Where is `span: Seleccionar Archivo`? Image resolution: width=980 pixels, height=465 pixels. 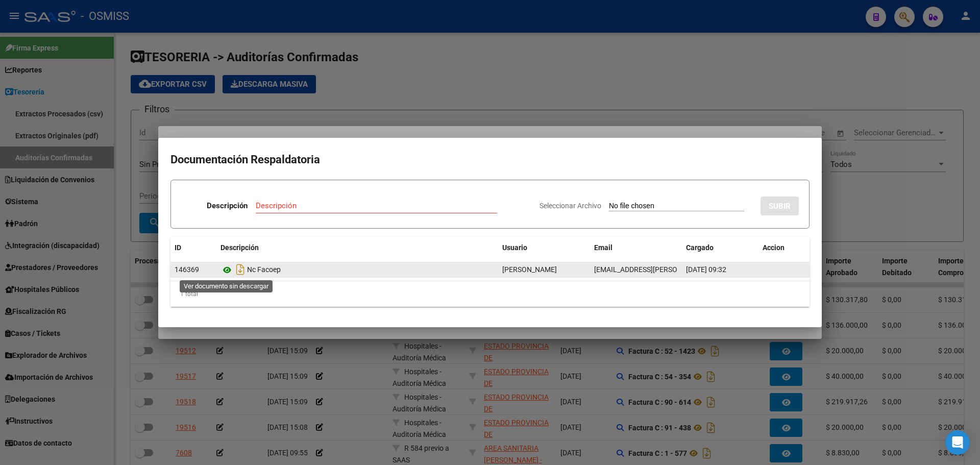
span: Seleccionar Archivo is located at coordinates (570, 206).